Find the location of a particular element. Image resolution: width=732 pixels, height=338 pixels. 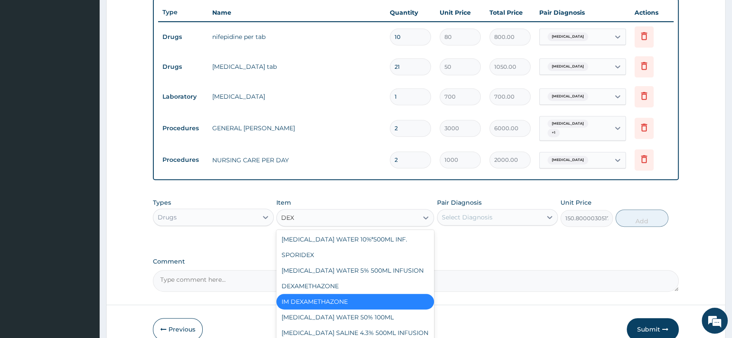

th: Type is located at coordinates (183, 12).